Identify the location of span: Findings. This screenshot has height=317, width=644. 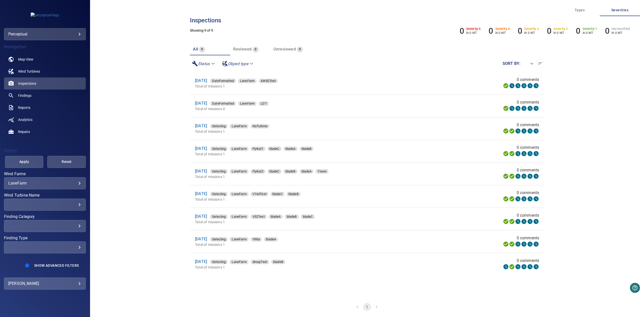
(25, 96).